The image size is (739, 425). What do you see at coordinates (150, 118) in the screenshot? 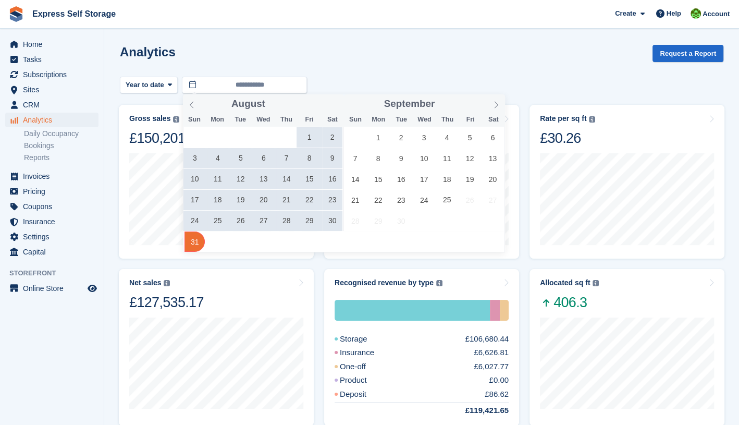
I see `div: Gross sales` at bounding box center [150, 118].